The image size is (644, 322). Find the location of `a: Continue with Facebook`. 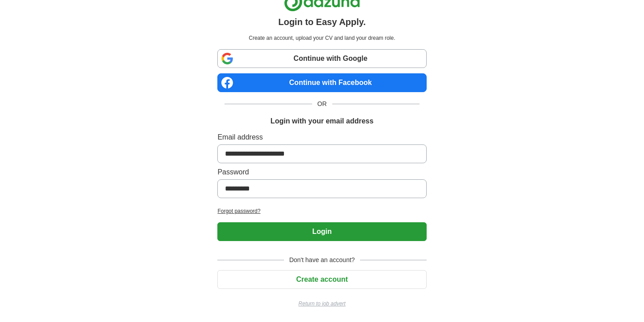

a: Continue with Facebook is located at coordinates (322, 83).